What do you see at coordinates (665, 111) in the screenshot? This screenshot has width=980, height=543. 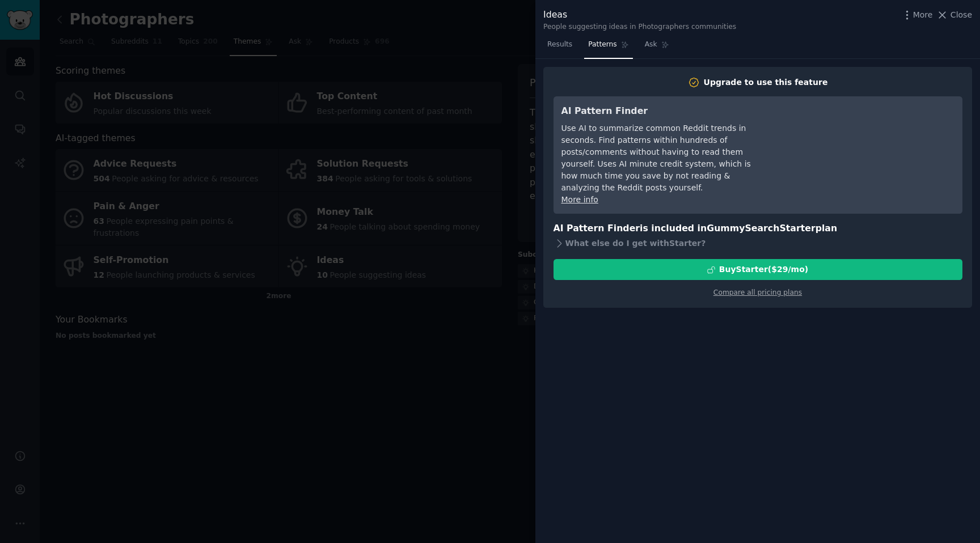 I see `h3: AI Pattern Finder` at bounding box center [665, 111].